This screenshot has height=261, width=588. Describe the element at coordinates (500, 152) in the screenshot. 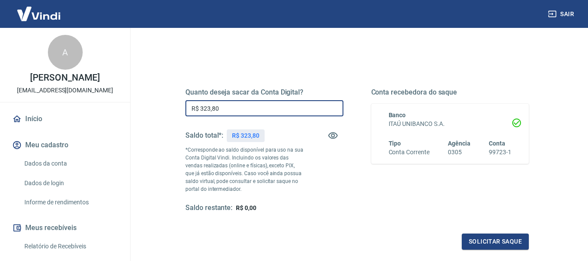

I see `h6: 99723-1` at that location.